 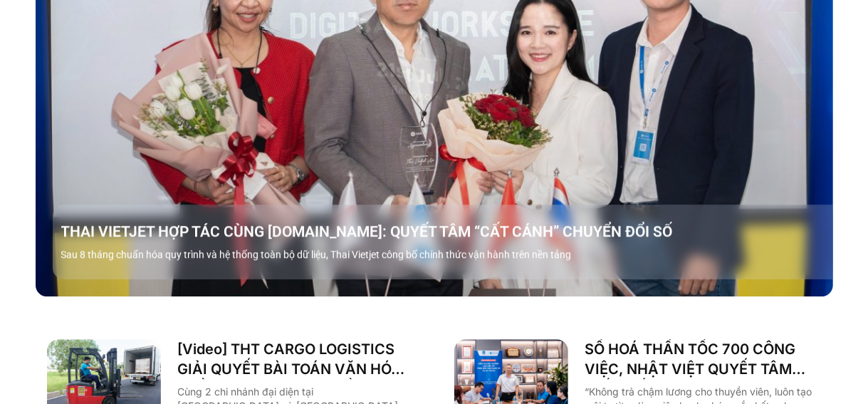 What do you see at coordinates (704, 360) in the screenshot?
I see `a: SỐ HOÁ THẦN TỐC 700 CÔNG VIỆC, NHẬT VIỆT QUYẾT TÂM “GẮN KẾT TÀU – BỜ”` at bounding box center [704, 360].